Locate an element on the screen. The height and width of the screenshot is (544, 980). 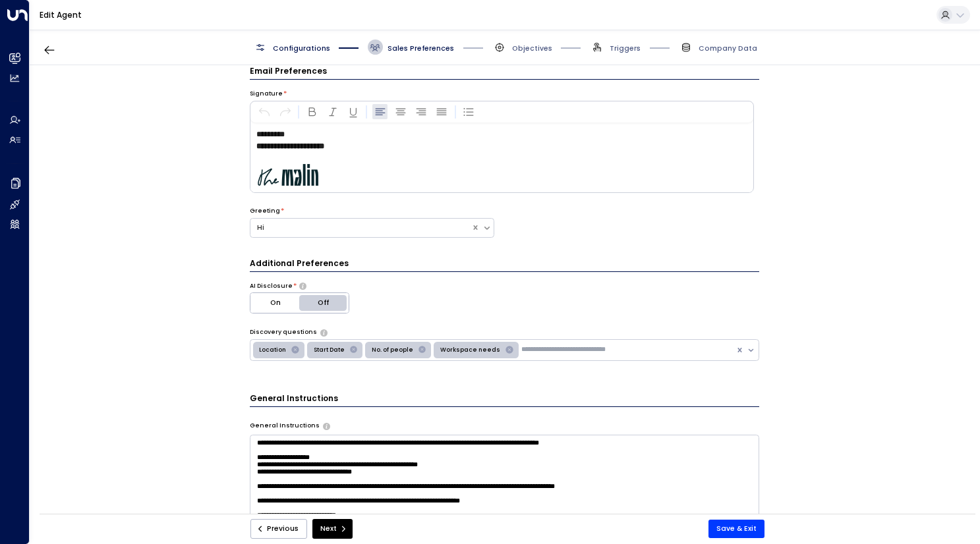
div: Remove No. of people is located at coordinates (422, 350).